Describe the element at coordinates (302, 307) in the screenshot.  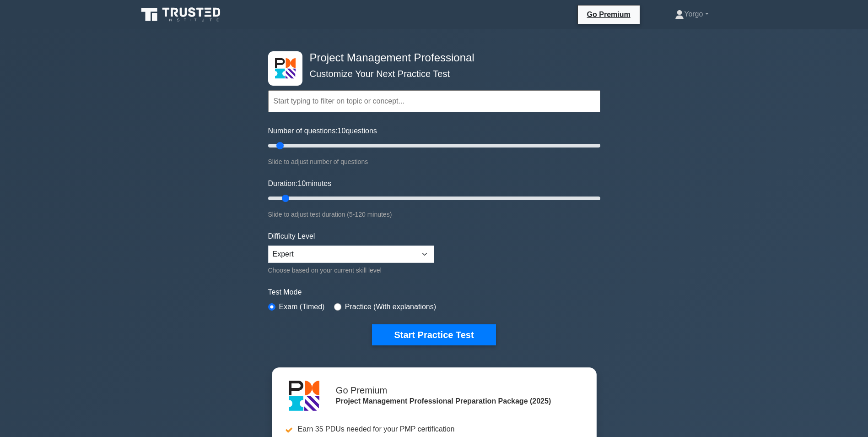
I see `label: Exam (Timed)` at that location.